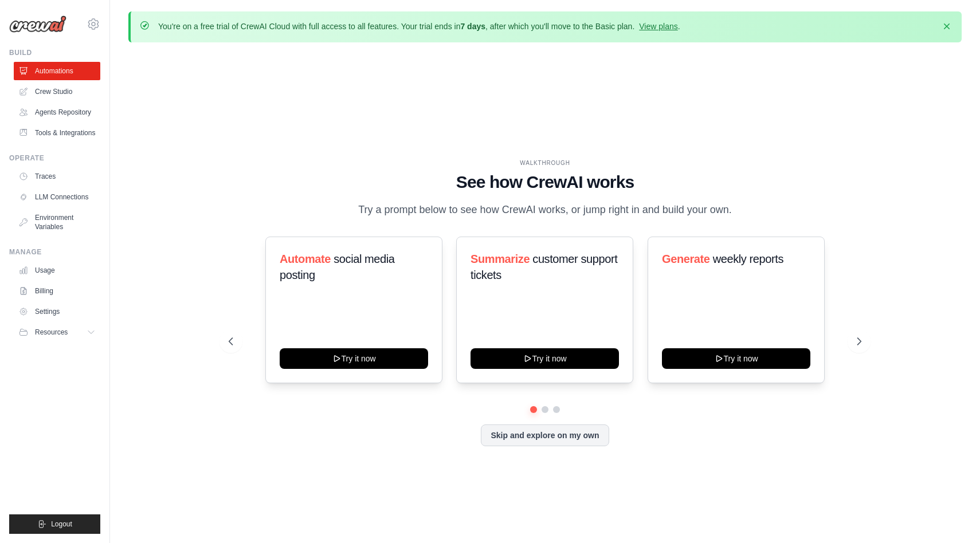 This screenshot has width=980, height=543. What do you see at coordinates (55, 525) in the screenshot?
I see `button: Logout` at bounding box center [55, 525].